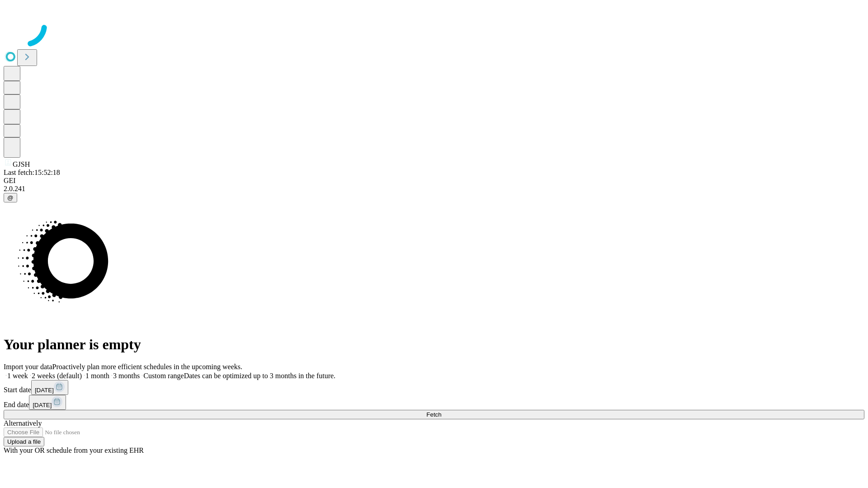 This screenshot has height=488, width=868. What do you see at coordinates (21, 164) in the screenshot?
I see `span: GJSH` at bounding box center [21, 164].